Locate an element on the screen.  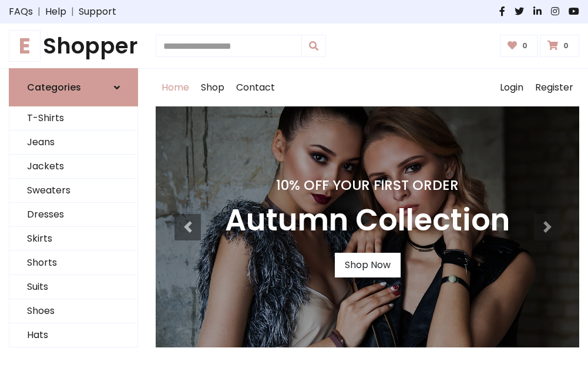
h1: Shopper is located at coordinates (74, 46).